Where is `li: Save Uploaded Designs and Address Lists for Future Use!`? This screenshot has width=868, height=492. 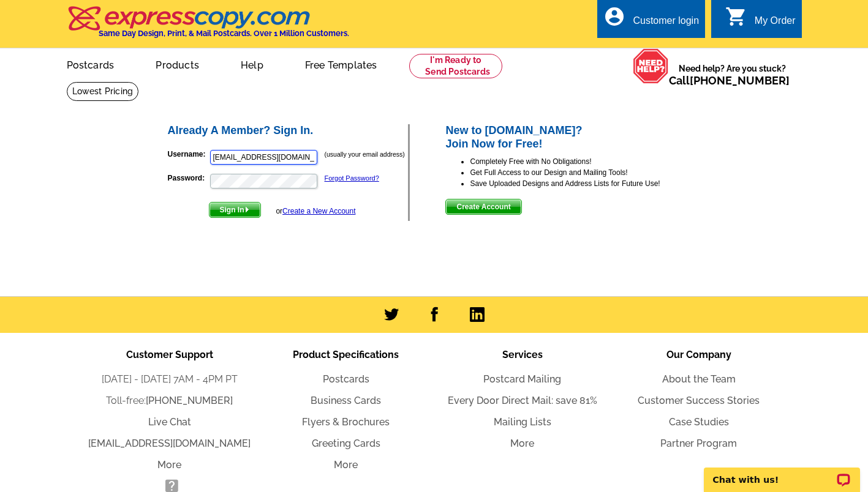
li: Save Uploaded Designs and Address Lists for Future Use! is located at coordinates (585, 184).